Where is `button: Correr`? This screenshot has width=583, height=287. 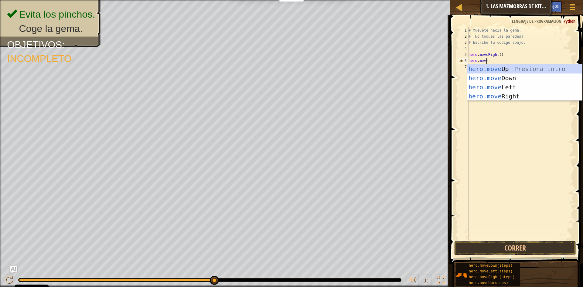 button: Correr is located at coordinates (515, 248).